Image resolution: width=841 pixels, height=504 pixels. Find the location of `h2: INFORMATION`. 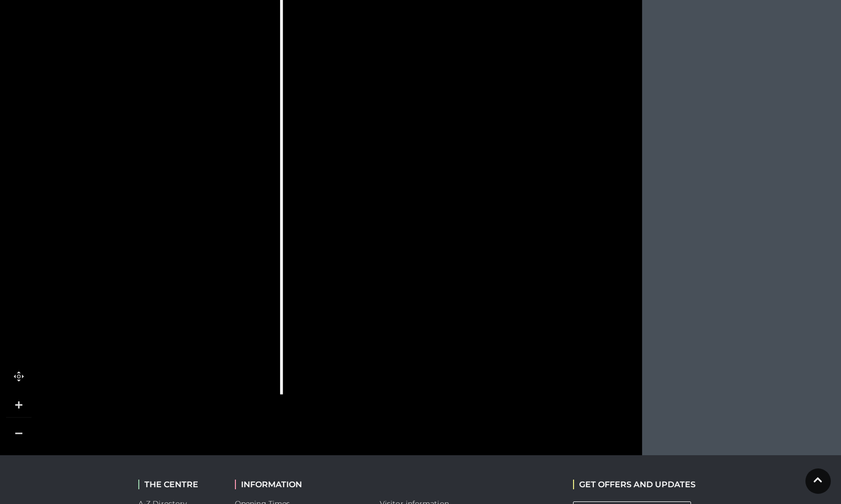

h2: INFORMATION is located at coordinates (299, 485).